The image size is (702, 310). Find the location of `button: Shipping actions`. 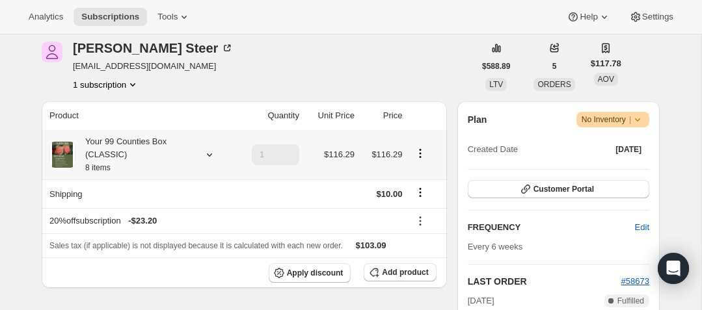

button: Shipping actions is located at coordinates (420, 193).